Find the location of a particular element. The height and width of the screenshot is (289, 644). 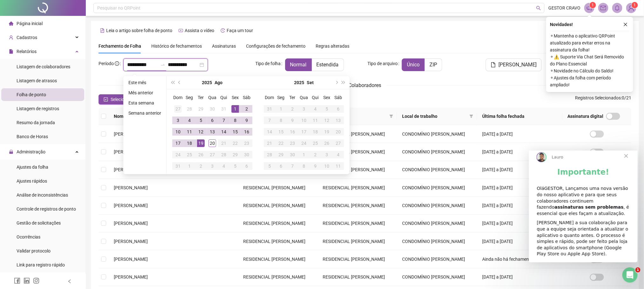

div: 6 is located at coordinates (213, 121).